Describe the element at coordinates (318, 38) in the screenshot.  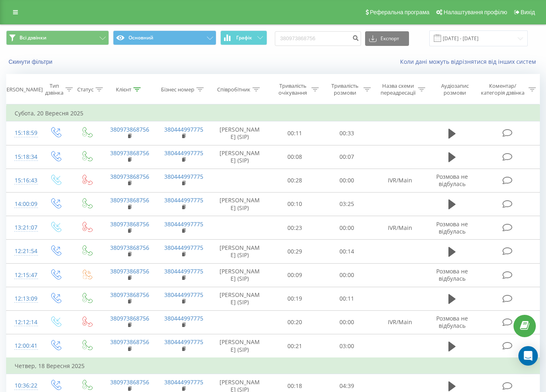
I see `input: Пошук за номером` at that location.